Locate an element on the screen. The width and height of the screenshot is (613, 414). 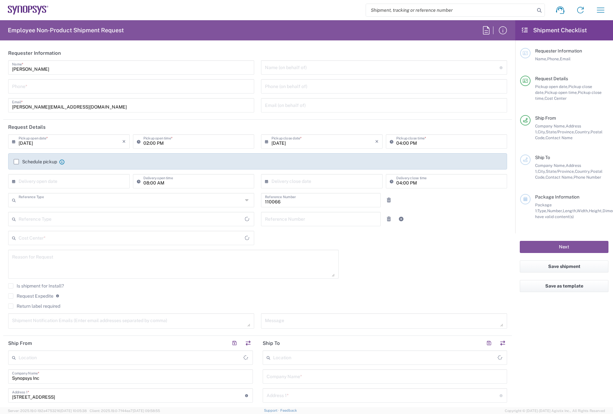
button: Save as template is located at coordinates (564, 286).